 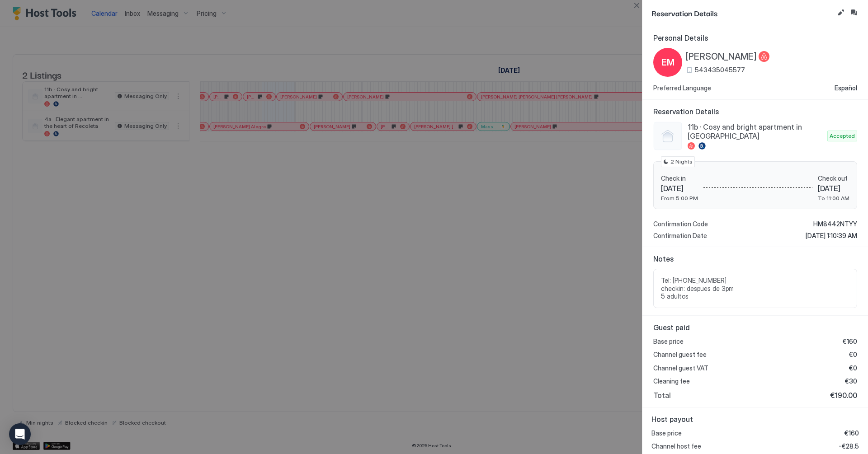 What do you see at coordinates (681, 162) in the screenshot?
I see `span: 2 Nights` at bounding box center [681, 162].